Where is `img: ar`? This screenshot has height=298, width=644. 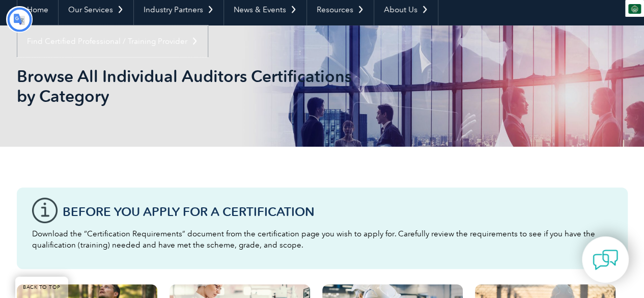
img: ar is located at coordinates (635, 9).